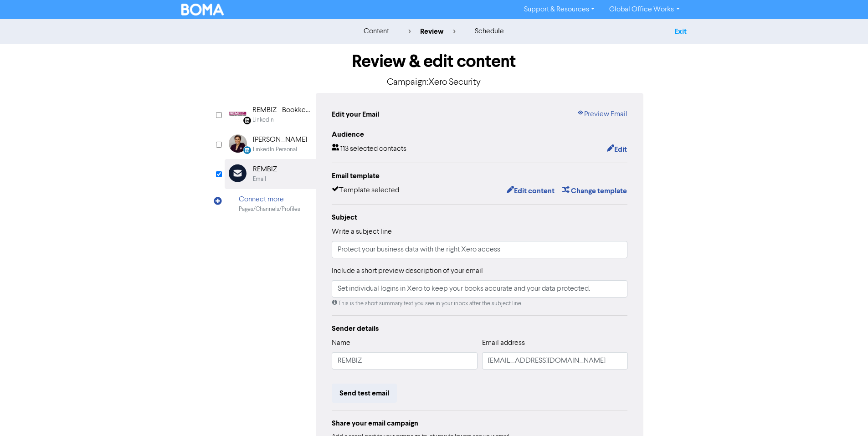 The height and width of the screenshot is (436, 868). What do you see at coordinates (595, 191) in the screenshot?
I see `button: Change template` at bounding box center [595, 191].